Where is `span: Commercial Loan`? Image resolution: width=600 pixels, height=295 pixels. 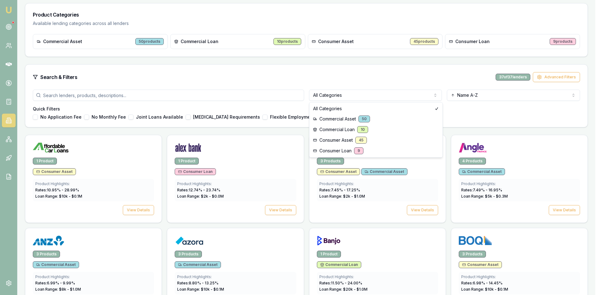 span: Commercial Loan is located at coordinates (337, 130).